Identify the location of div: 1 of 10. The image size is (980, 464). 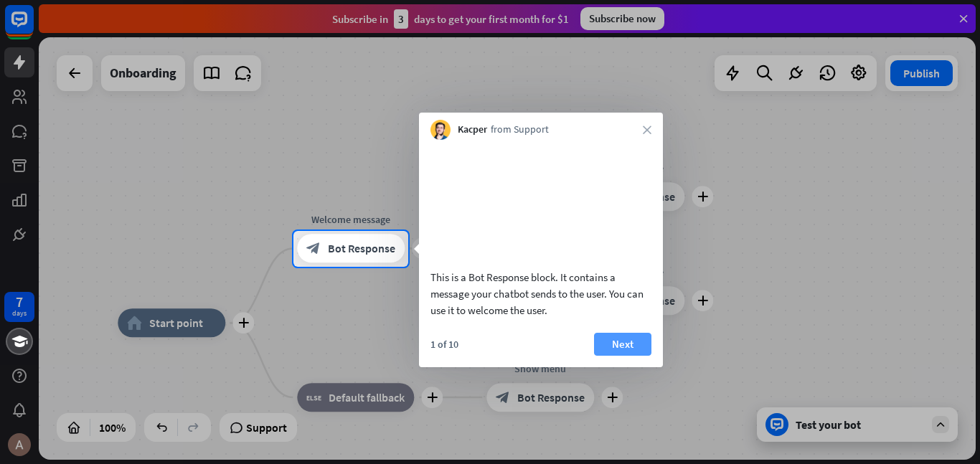
(444, 344).